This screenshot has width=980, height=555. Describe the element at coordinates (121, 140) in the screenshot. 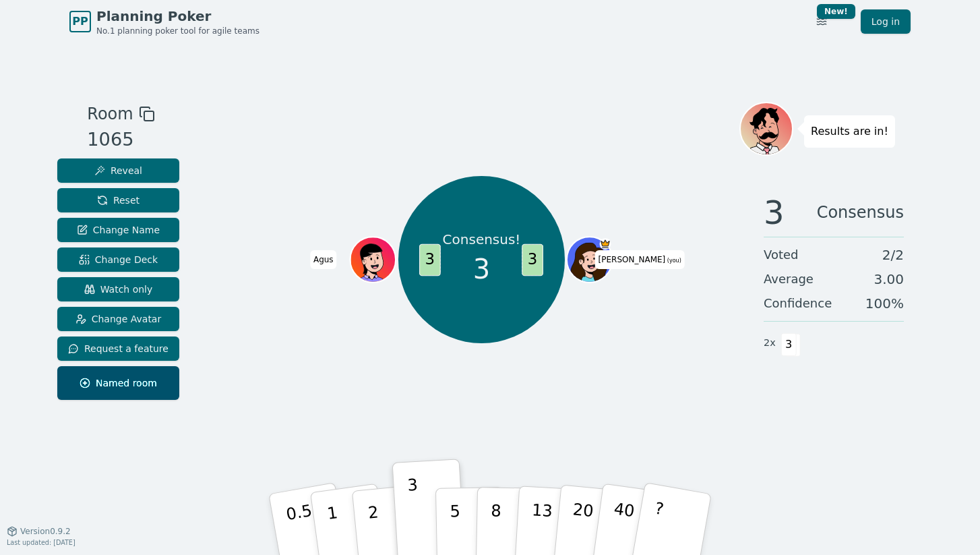

I see `div: 1065` at that location.